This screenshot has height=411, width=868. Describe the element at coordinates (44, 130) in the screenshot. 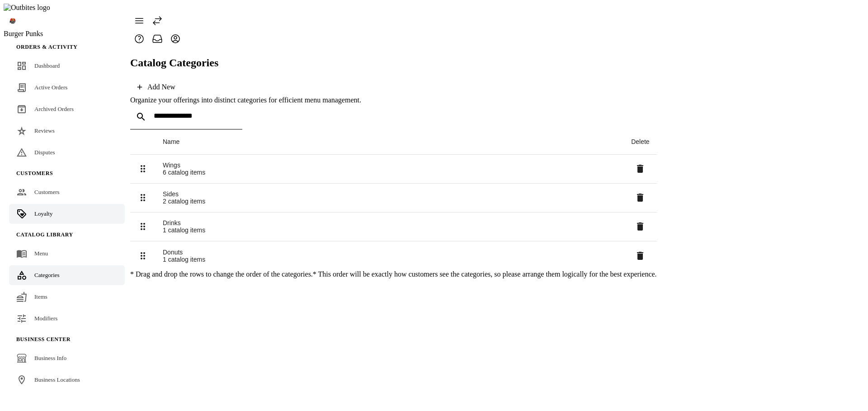

I see `span: Reviews` at that location.